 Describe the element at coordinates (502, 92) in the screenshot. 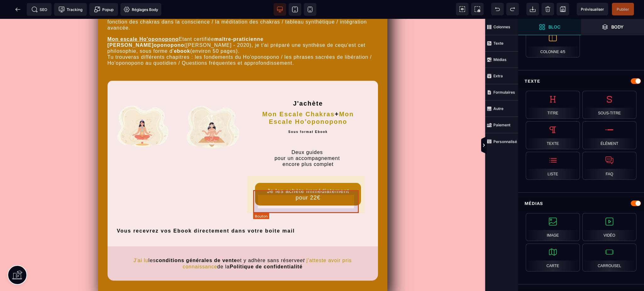

I see `span: Formulaires` at that location.